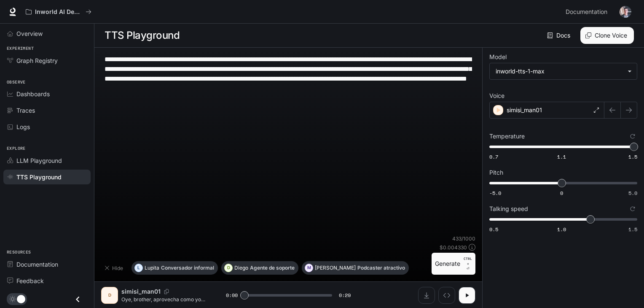 The width and height of the screenshot is (644, 308). What do you see at coordinates (464, 238) in the screenshot?
I see `p: 433 / 1000` at bounding box center [464, 238].